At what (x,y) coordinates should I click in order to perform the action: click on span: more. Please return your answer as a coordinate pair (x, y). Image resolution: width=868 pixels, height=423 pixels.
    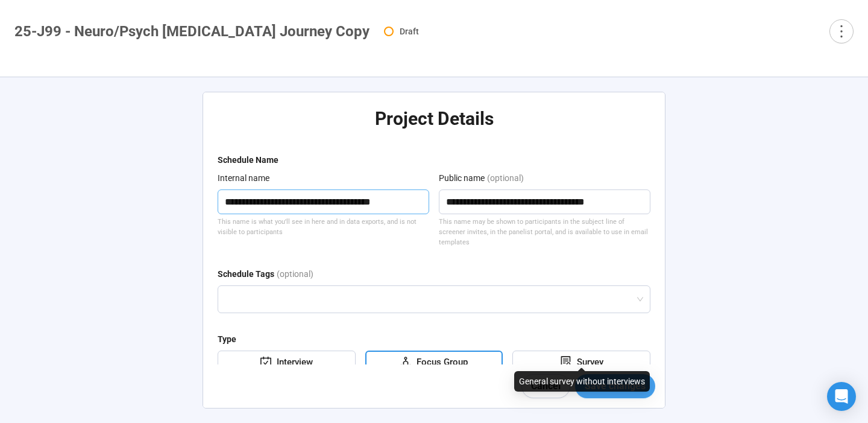
    Looking at the image, I should click on (841, 31).